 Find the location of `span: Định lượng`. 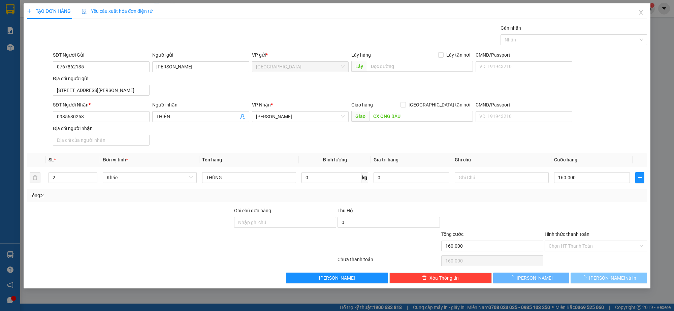

span: Định lượng is located at coordinates (335, 160).